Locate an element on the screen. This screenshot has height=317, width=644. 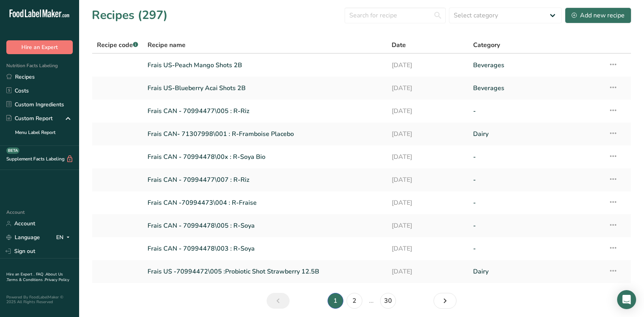
a: Frais CAN -70994473\004 : R-Fraise is located at coordinates (265, 202).